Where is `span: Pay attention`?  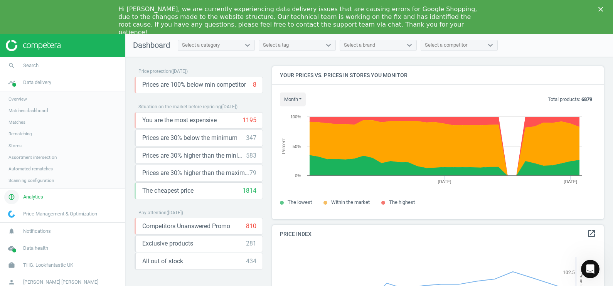
span: Pay attention is located at coordinates (152, 213).